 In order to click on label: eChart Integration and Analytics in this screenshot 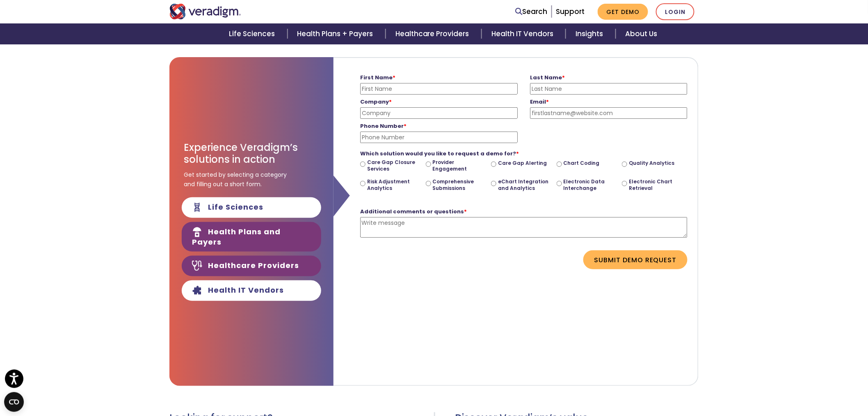, I will do `click(526, 184)`.